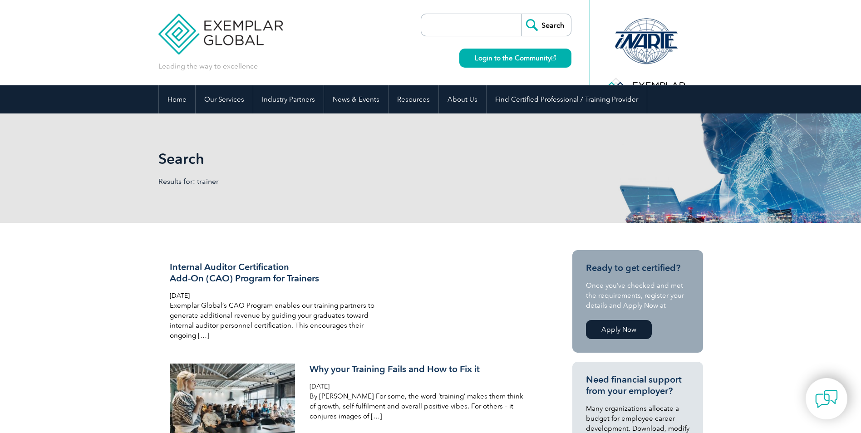  I want to click on h3: Why your Training Fails and How to Fix it, so click(417, 369).